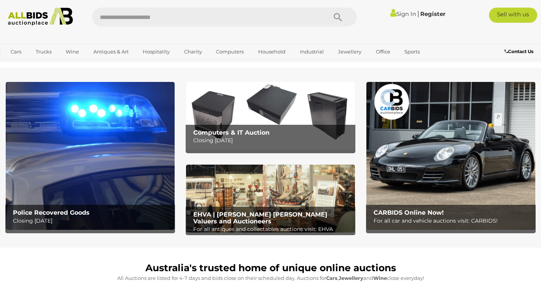 The width and height of the screenshot is (541, 300). What do you see at coordinates (44, 52) in the screenshot?
I see `a: Trucks` at bounding box center [44, 52].